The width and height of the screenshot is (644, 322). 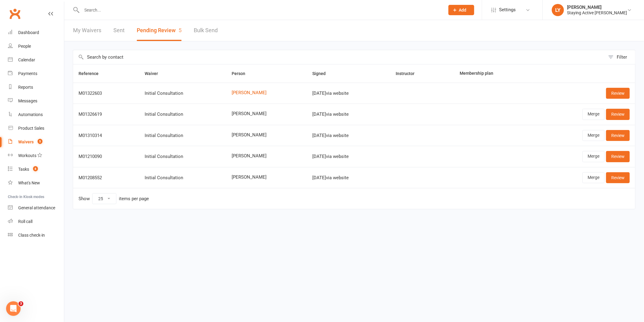 What do you see at coordinates (106, 114) in the screenshot?
I see `div: M01326619` at bounding box center [106, 114].